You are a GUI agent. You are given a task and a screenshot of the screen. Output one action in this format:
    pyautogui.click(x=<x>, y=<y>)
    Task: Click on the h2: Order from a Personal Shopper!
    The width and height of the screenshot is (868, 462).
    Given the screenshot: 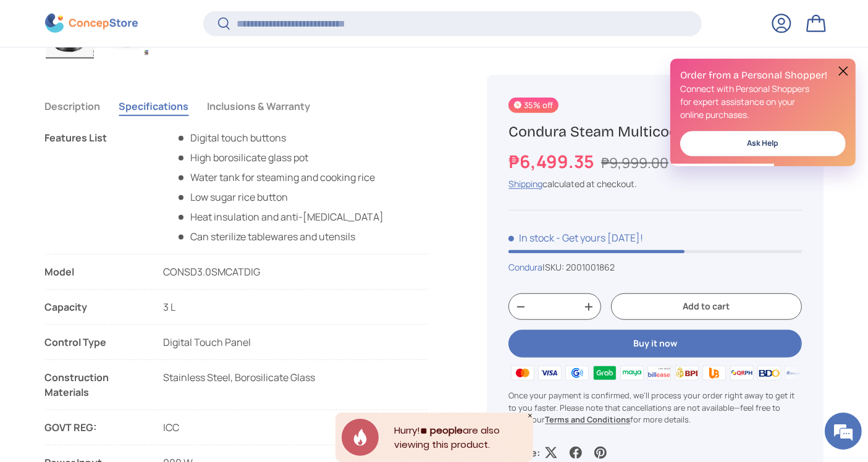 What is the action you would take?
    pyautogui.click(x=763, y=75)
    